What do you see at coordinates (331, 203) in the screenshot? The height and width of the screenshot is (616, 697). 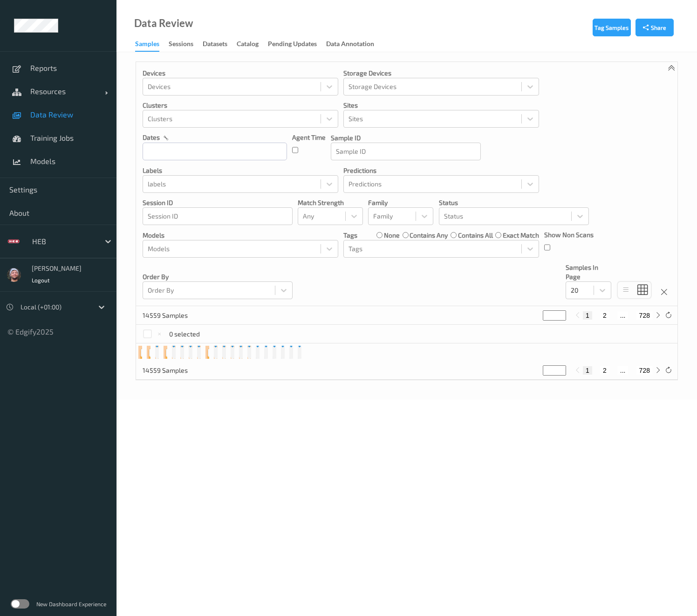 I see `p: Match Strength` at bounding box center [331, 203].